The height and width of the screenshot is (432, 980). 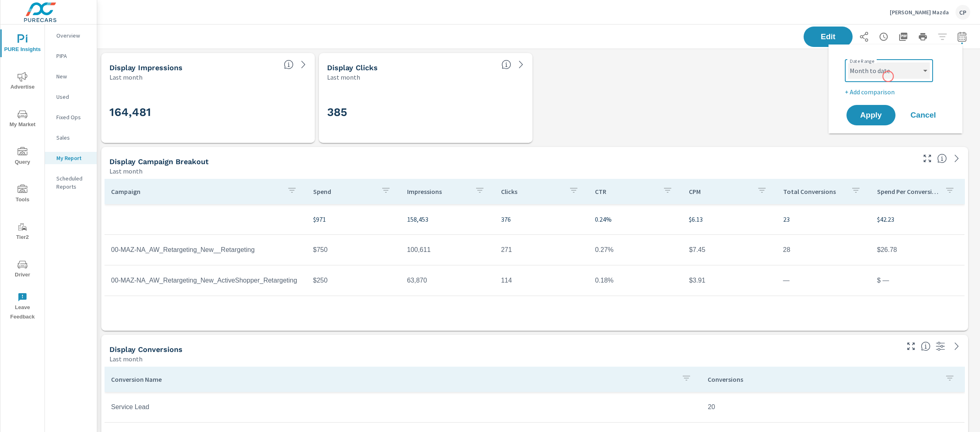 What do you see at coordinates (71, 76) in the screenshot?
I see `div: New` at bounding box center [71, 76].